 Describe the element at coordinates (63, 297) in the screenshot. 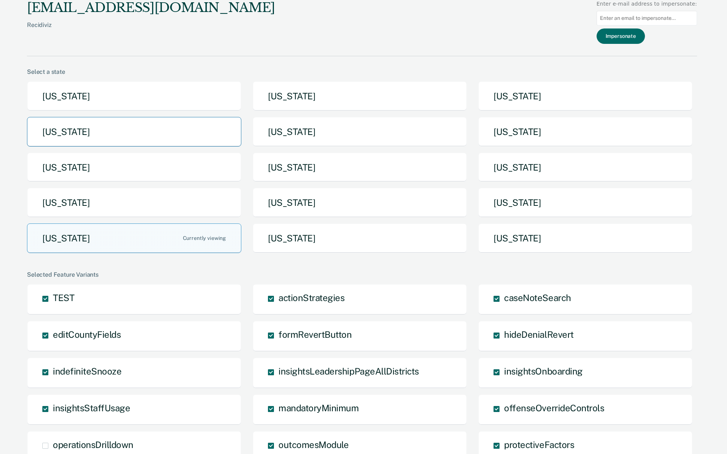

I see `span: TEST` at that location.